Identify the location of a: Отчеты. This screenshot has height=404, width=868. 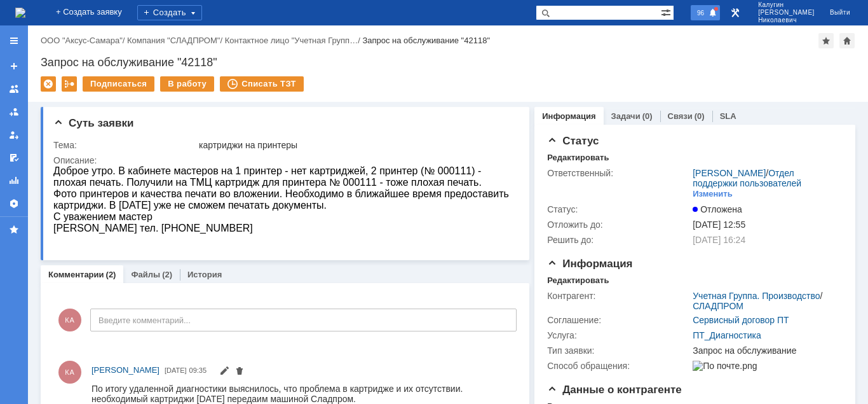
(14, 181).